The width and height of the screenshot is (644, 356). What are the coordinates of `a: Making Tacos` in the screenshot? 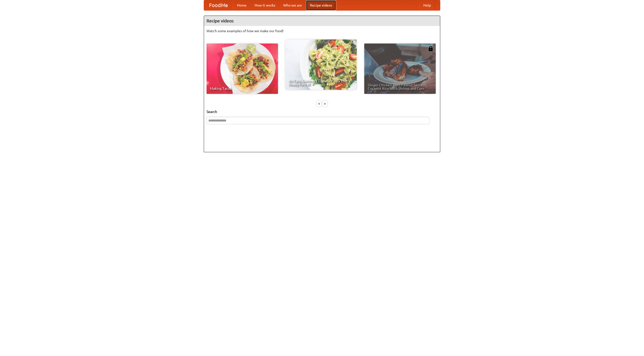 It's located at (242, 69).